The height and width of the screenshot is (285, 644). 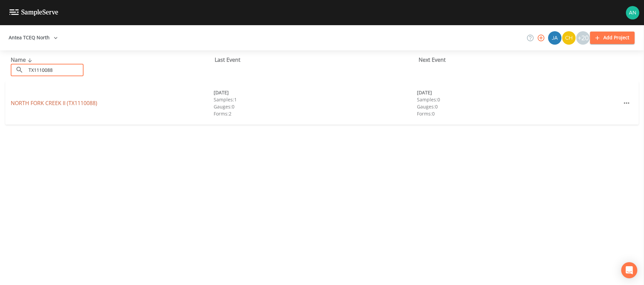 I want to click on button: Add Project, so click(x=612, y=37).